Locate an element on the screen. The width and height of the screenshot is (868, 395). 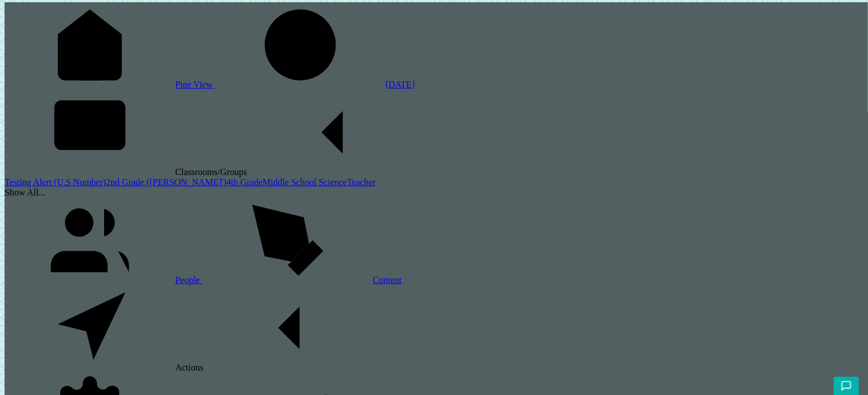
a: 4th Grade is located at coordinates (245, 182).